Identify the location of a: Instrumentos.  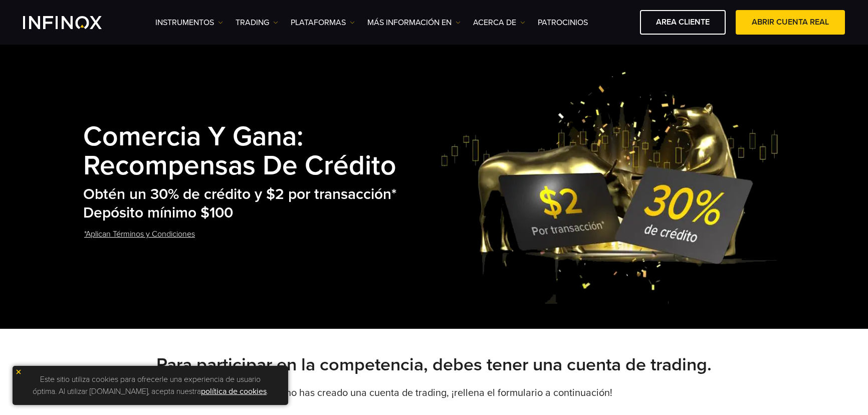
(189, 22).